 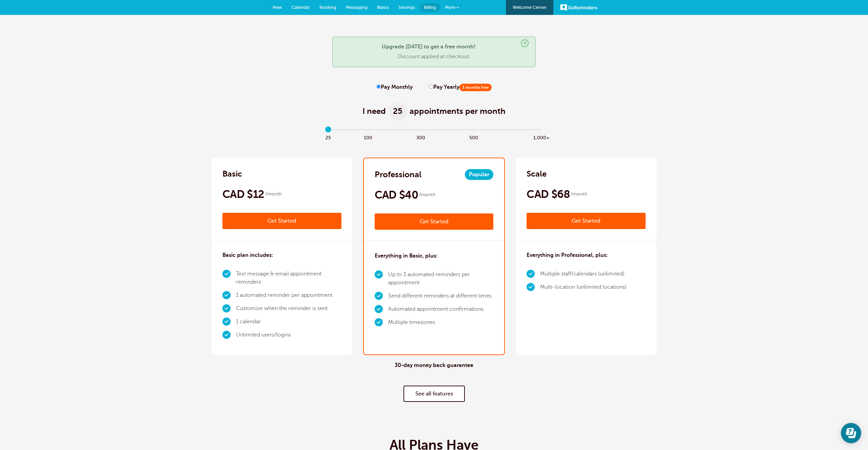 I want to click on h4: 30-day money back guarantee, so click(x=434, y=366).